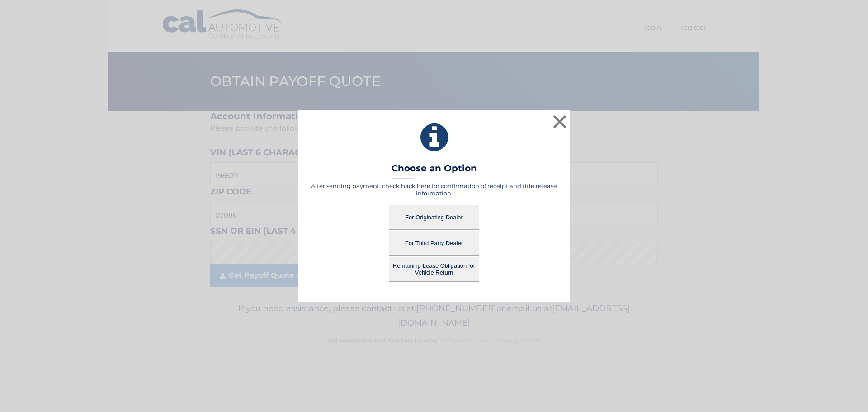 The height and width of the screenshot is (412, 868). Describe the element at coordinates (434, 190) in the screenshot. I see `h5: After sending payment, check back here for confirmation of receipt and title release information.` at that location.